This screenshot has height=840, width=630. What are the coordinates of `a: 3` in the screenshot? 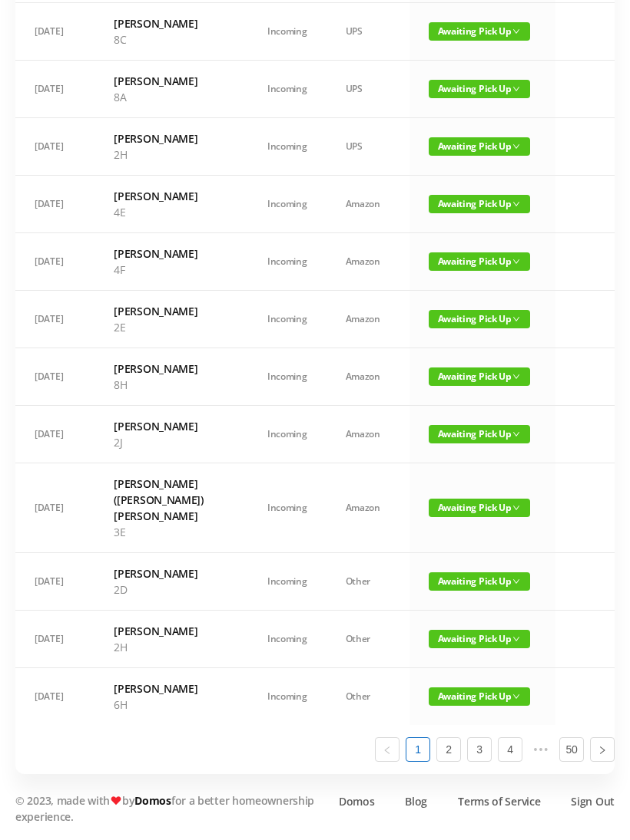 It's located at (479, 749).